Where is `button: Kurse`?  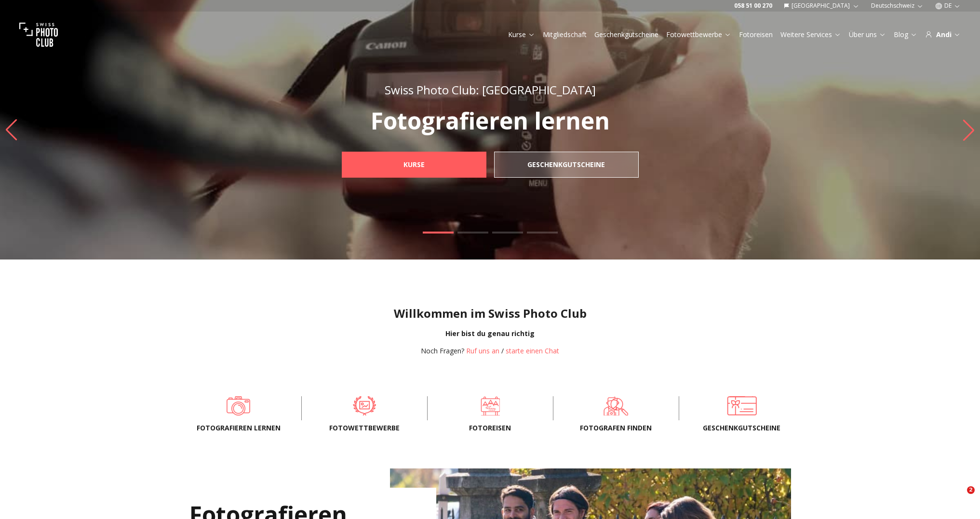
button: Kurse is located at coordinates (522, 35).